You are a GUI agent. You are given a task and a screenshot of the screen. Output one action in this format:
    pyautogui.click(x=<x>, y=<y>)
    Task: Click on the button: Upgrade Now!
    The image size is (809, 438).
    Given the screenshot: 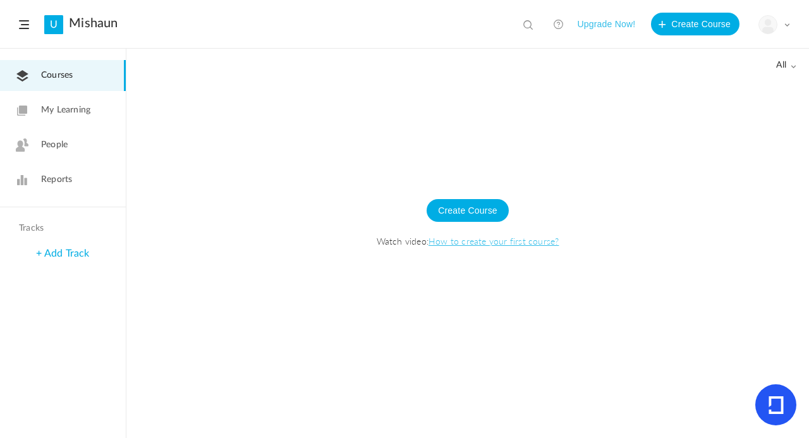 What is the action you would take?
    pyautogui.click(x=606, y=24)
    